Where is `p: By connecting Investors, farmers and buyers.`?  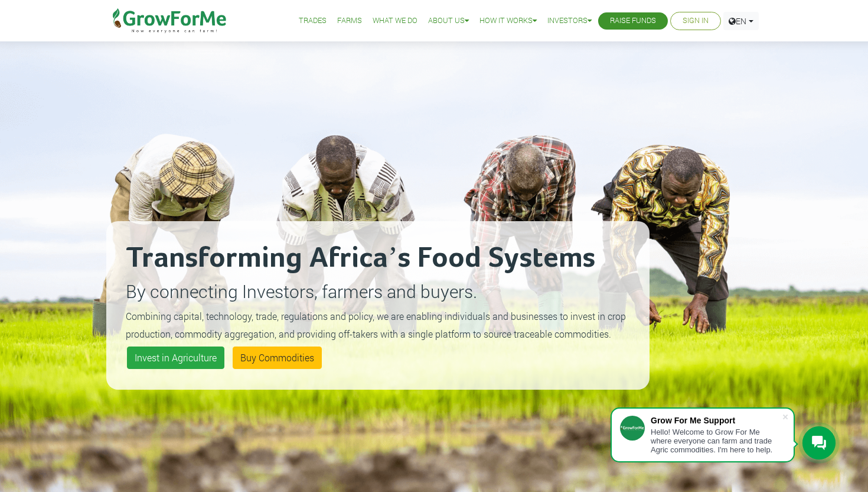
p: By connecting Investors, farmers and buyers. is located at coordinates (377, 291).